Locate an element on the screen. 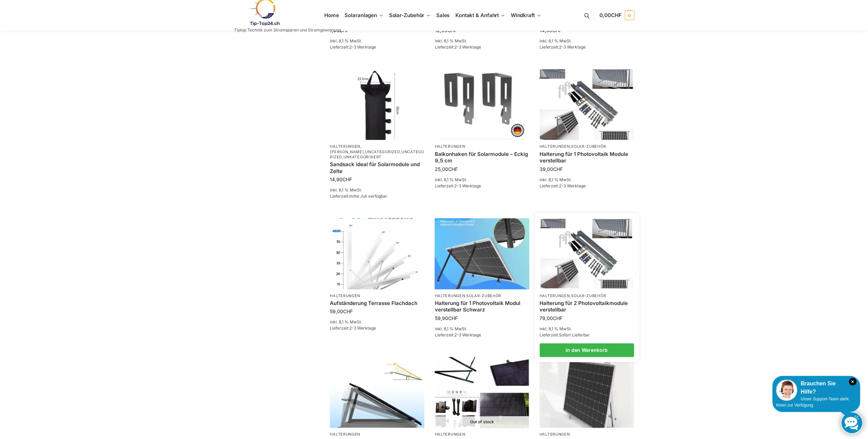 Image resolution: width=868 pixels, height=439 pixels. img: Halterung Terrasse, Flachdach für 1 Solarmodul is located at coordinates (481, 392).